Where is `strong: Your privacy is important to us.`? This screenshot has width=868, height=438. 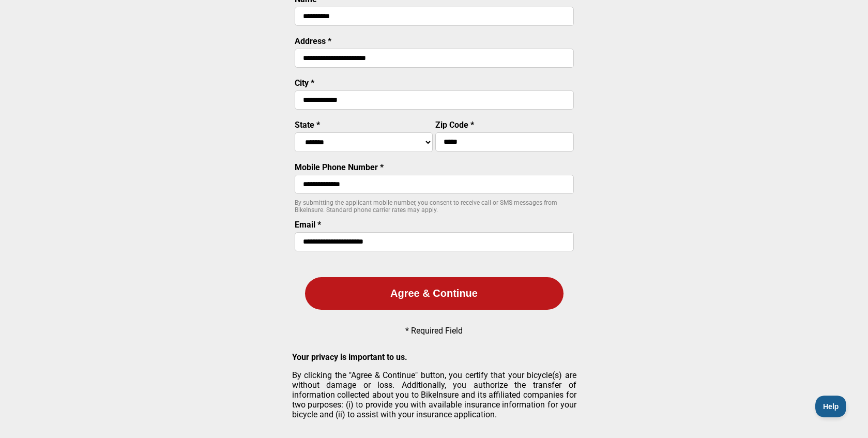
strong: Your privacy is important to us. is located at coordinates (349, 357).